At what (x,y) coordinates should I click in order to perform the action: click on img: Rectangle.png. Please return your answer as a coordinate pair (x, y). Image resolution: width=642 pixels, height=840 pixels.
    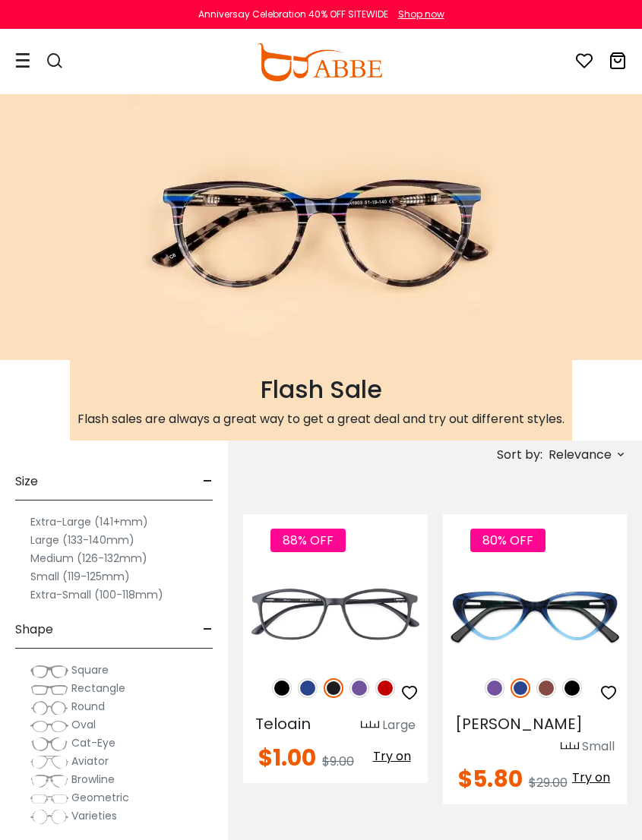
    Looking at the image, I should click on (50, 690).